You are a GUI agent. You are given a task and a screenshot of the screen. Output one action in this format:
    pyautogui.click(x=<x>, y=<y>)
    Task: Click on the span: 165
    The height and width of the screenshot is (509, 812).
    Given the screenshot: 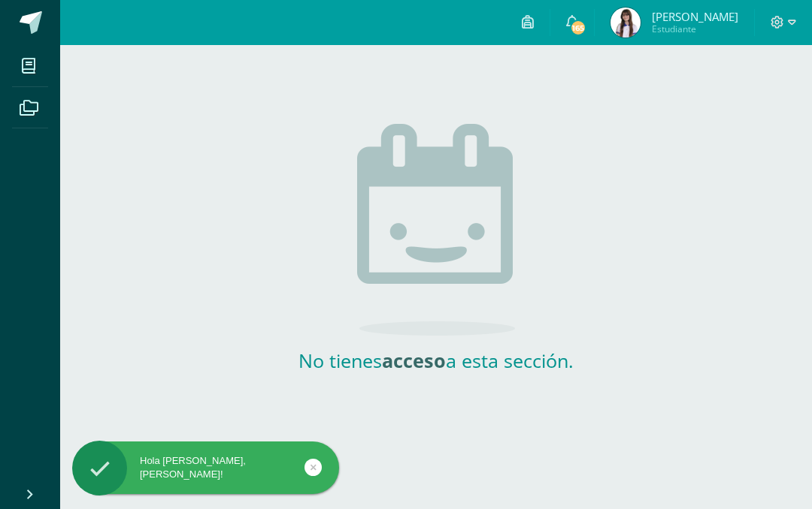 What is the action you would take?
    pyautogui.click(x=578, y=28)
    